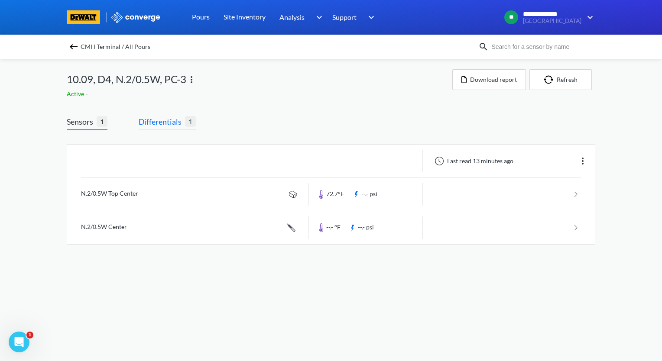  What do you see at coordinates (162, 122) in the screenshot?
I see `span: Differentials` at bounding box center [162, 122].